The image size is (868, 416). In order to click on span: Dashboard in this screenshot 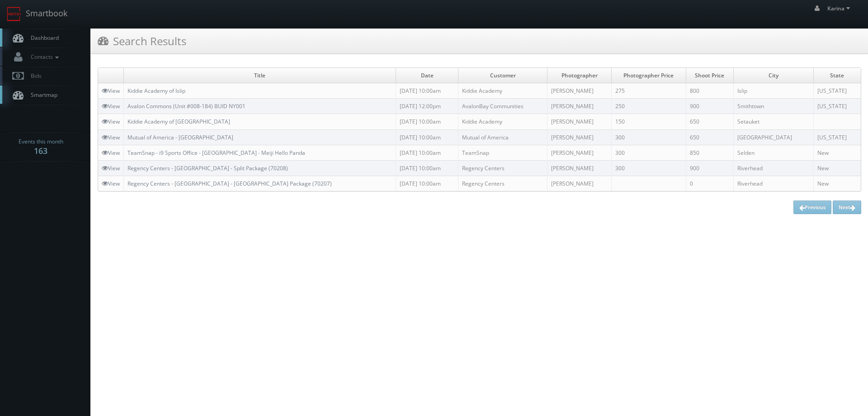, I will do `click(42, 37)`.